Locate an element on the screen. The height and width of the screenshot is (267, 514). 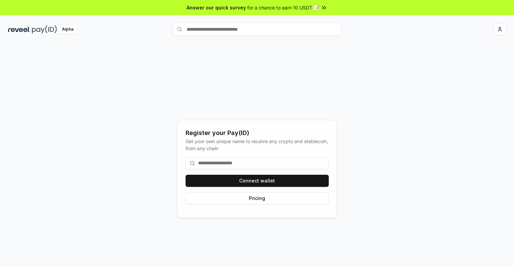
img: pay_id is located at coordinates (44, 29).